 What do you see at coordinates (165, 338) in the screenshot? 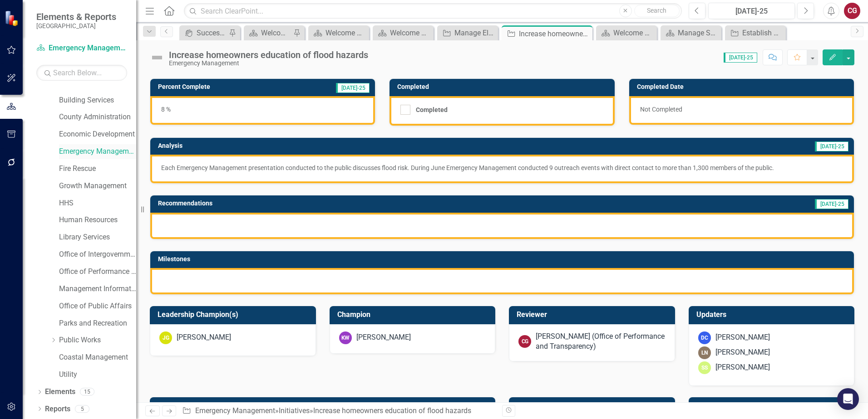
I see `div: JG` at bounding box center [165, 338].